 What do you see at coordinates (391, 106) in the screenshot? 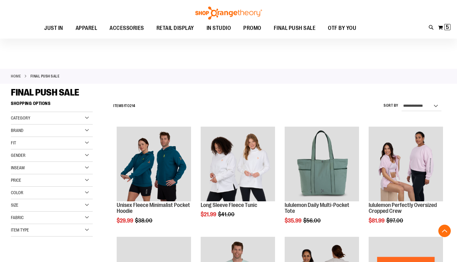
I see `label: Sort By` at bounding box center [391, 106].